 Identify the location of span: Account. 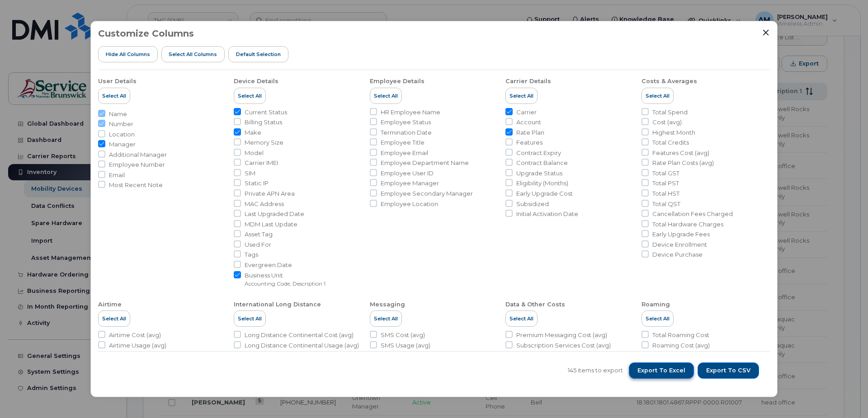
(528, 122).